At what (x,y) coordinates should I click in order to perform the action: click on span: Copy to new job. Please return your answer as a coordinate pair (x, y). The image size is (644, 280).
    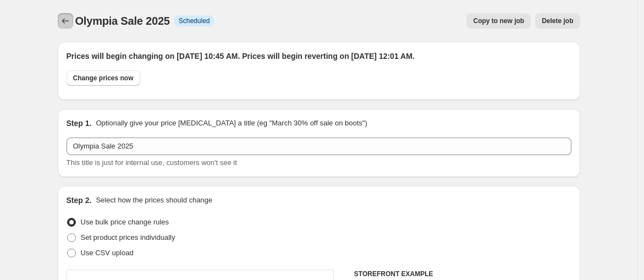
    Looking at the image, I should click on (499, 21).